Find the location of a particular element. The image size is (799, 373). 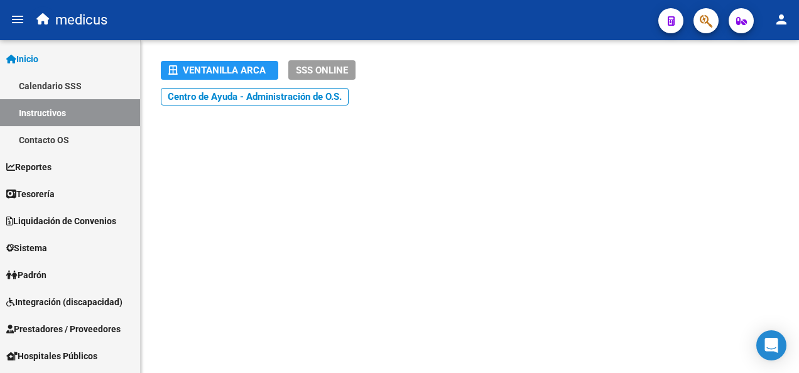

span: Prestadores / Proveedores is located at coordinates (63, 329).